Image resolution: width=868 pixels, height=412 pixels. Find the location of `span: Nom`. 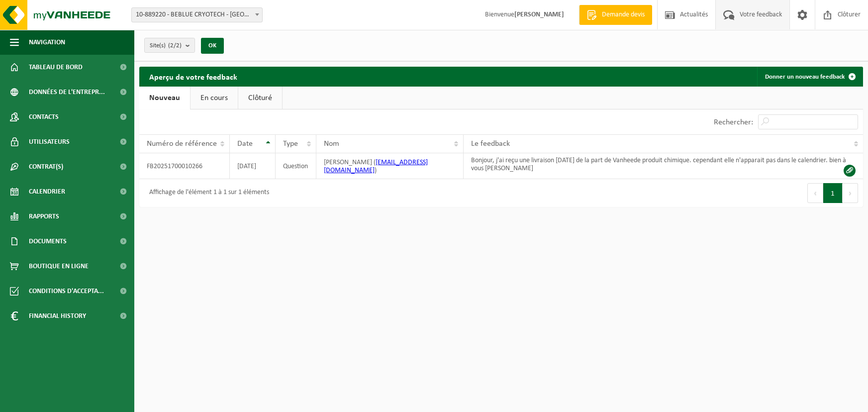

span: Nom is located at coordinates (331, 144).